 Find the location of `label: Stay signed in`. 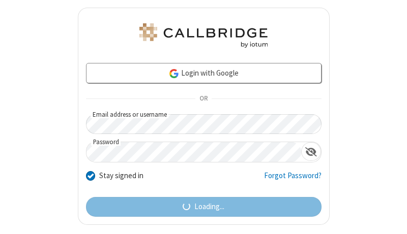

label: Stay signed in is located at coordinates (121, 176).